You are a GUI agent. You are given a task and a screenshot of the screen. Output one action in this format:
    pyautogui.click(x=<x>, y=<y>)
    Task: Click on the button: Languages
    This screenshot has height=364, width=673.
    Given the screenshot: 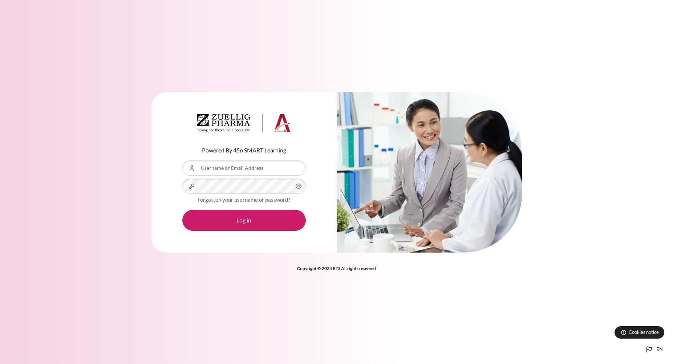 What is the action you would take?
    pyautogui.click(x=654, y=350)
    